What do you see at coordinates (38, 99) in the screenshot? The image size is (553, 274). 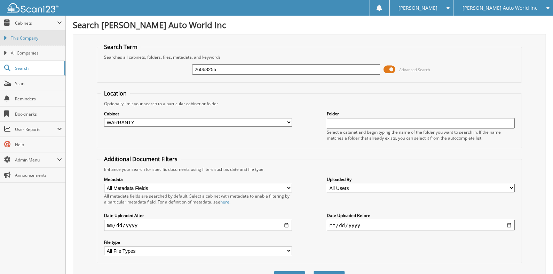 I see `span: Reminders` at bounding box center [38, 99].